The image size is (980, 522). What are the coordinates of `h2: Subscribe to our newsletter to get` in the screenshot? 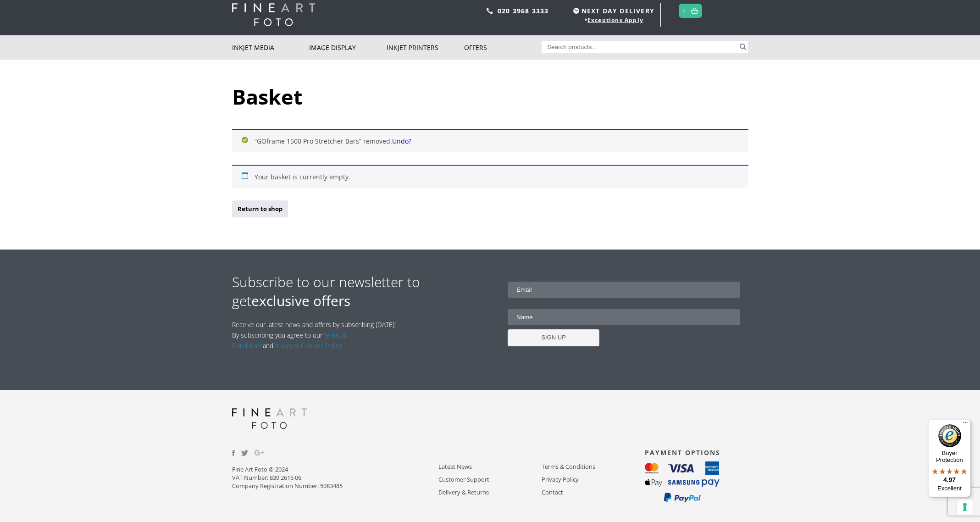 It's located at (361, 291).